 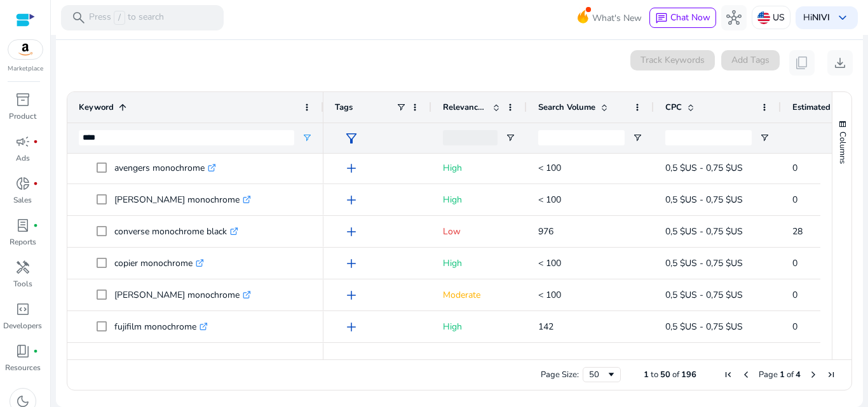 What do you see at coordinates (23, 309) in the screenshot?
I see `span: code_blocks` at bounding box center [23, 309].